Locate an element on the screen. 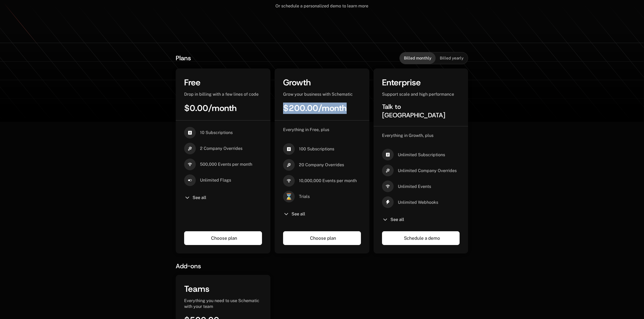 This screenshot has height=319, width=644. span: $0.00 is located at coordinates (196, 108).